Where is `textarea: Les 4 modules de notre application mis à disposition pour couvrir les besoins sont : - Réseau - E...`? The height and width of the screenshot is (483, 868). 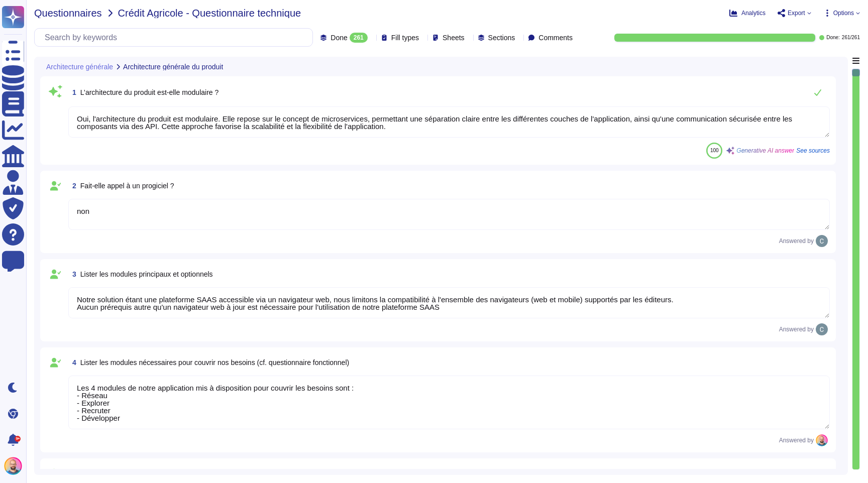 textarea: Les 4 modules de notre application mis à disposition pour couvrir les besoins sont : - Réseau - E... is located at coordinates (449, 402).